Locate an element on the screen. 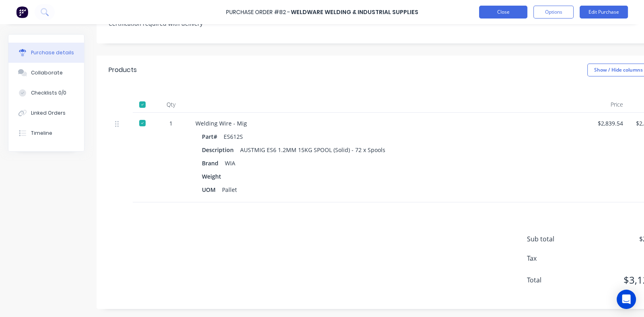 This screenshot has height=317, width=644. div: Brand is located at coordinates (213, 163).